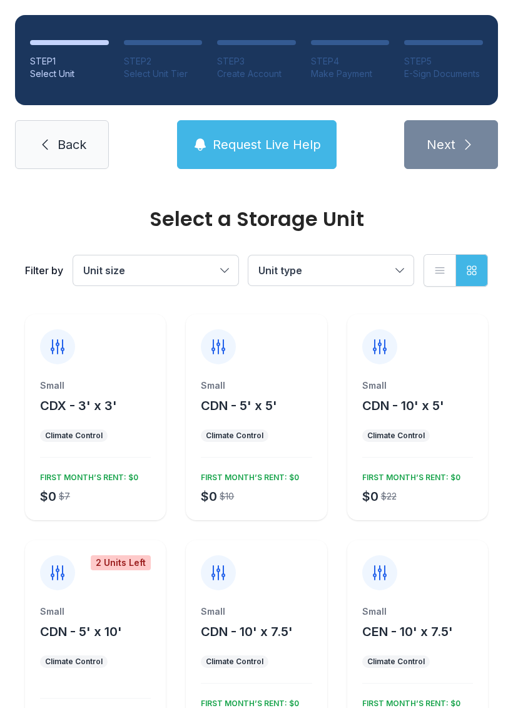 The width and height of the screenshot is (513, 708). What do you see at coordinates (78, 406) in the screenshot?
I see `span: CDX - 3' x 3'` at bounding box center [78, 406].